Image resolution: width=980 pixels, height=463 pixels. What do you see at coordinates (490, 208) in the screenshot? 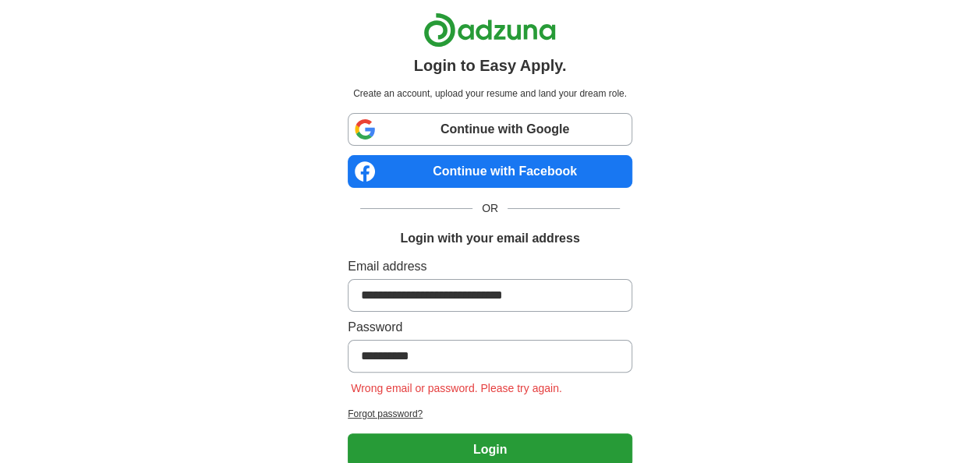
I see `span: OR` at bounding box center [490, 208].